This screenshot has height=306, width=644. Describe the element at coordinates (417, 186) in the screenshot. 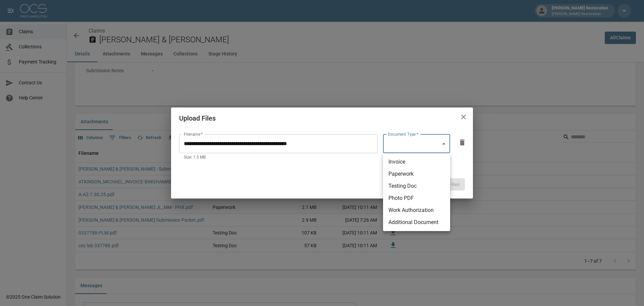

I see `li: Testing Doc` at that location.